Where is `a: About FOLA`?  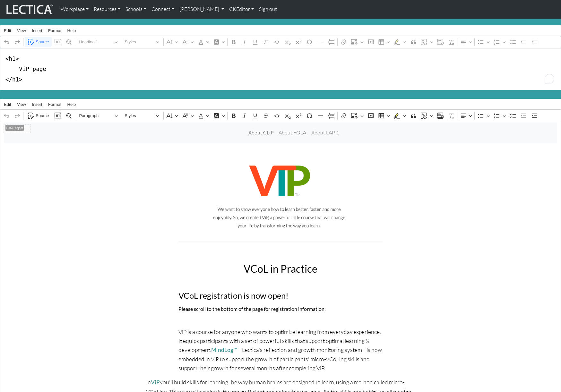
a: About FOLA is located at coordinates (292, 132).